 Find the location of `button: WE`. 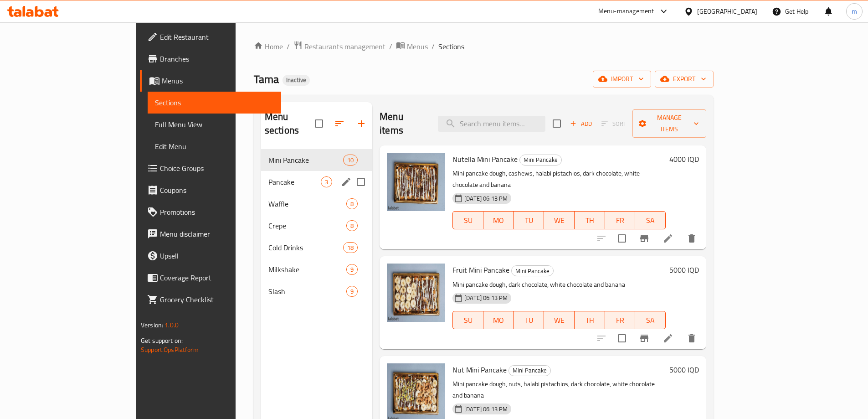

button: WE is located at coordinates (559, 220).